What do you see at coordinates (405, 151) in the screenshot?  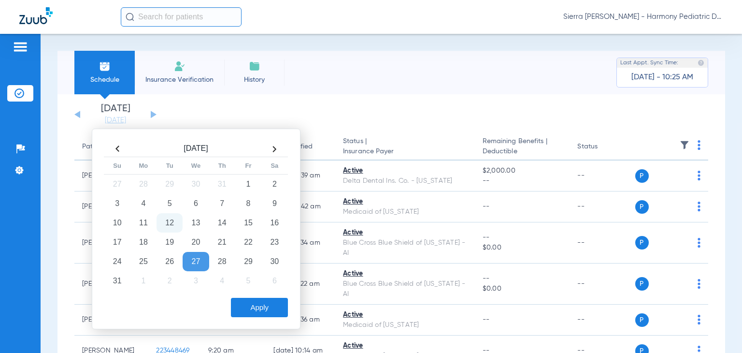 I see `span: Insurance Payer` at bounding box center [405, 151].